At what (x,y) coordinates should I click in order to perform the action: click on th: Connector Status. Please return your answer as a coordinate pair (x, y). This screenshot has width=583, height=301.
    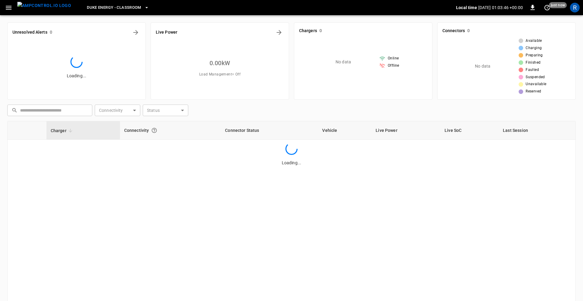
    Looking at the image, I should click on (269, 131).